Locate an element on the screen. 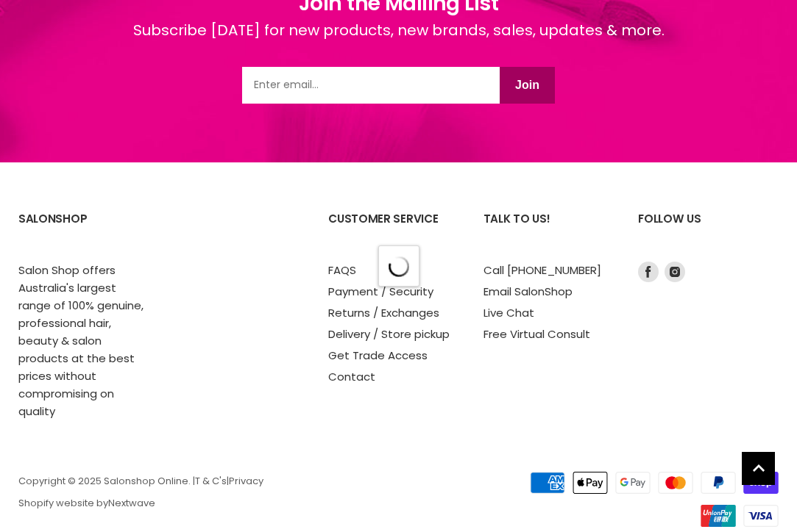 The image size is (797, 532). a: FAQS is located at coordinates (342, 269).